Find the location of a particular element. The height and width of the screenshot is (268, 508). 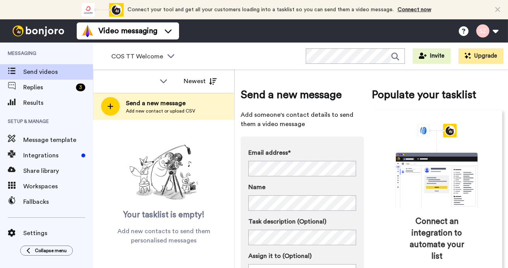

span: Integrations is located at coordinates (51, 156).